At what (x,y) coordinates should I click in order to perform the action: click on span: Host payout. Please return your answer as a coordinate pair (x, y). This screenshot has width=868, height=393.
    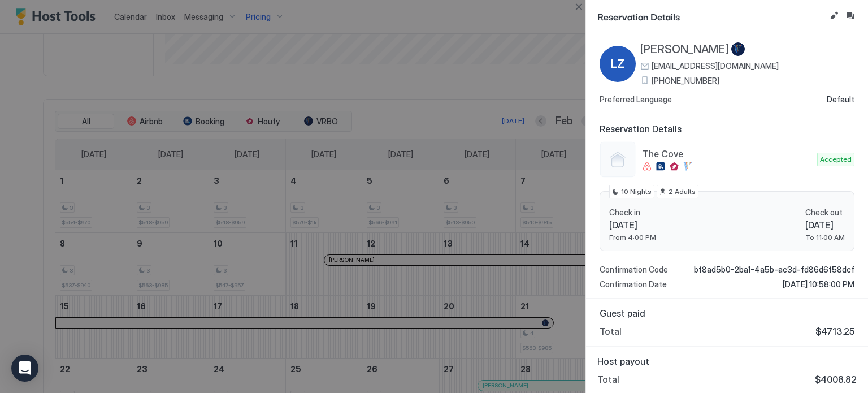
    Looking at the image, I should click on (727, 362).